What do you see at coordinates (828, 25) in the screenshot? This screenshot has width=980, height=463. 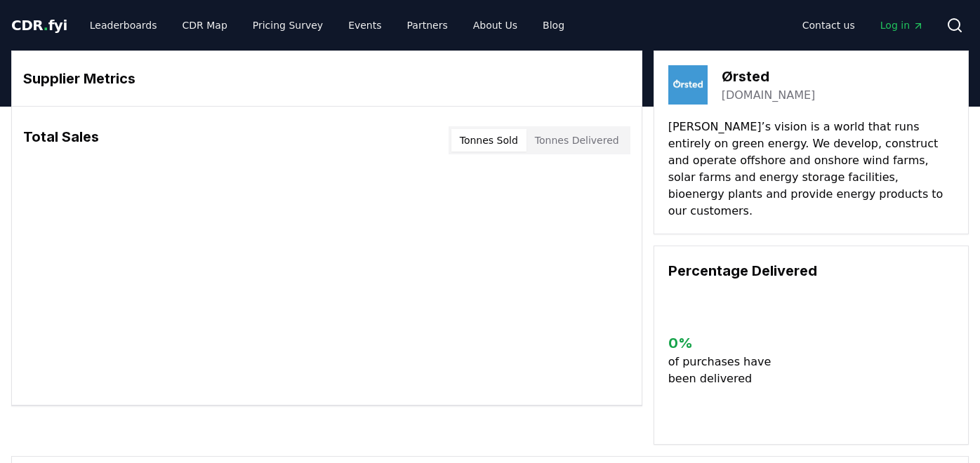 I see `a: Contact us` at bounding box center [828, 25].